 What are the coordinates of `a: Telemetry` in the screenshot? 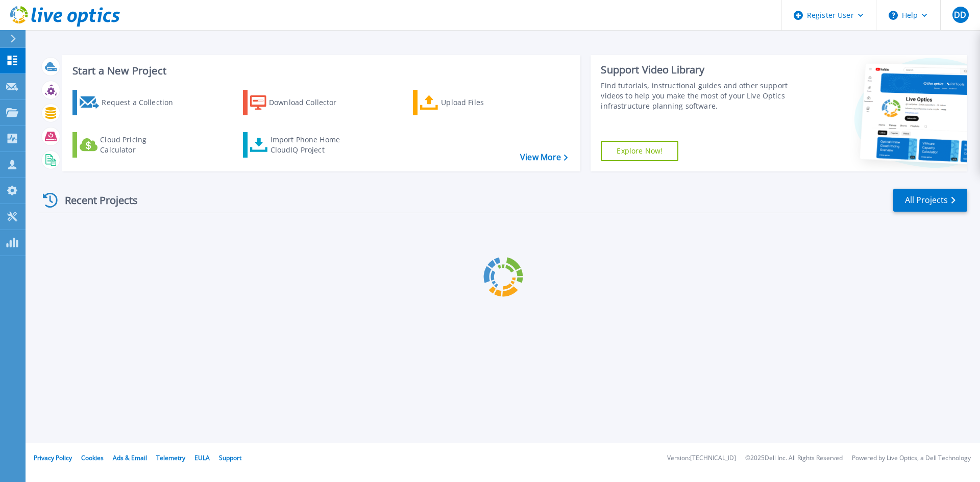 It's located at (170, 457).